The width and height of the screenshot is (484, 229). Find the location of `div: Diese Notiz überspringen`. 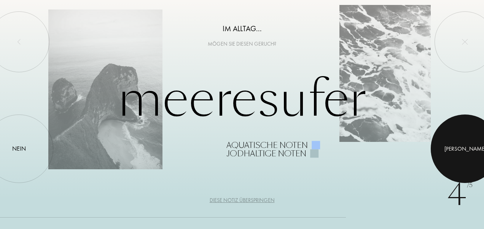

div: Diese Notiz überspringen is located at coordinates (242, 200).